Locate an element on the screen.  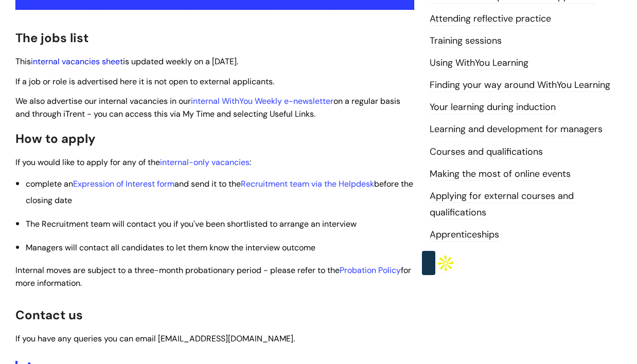
span: Contact us is located at coordinates (49, 315).